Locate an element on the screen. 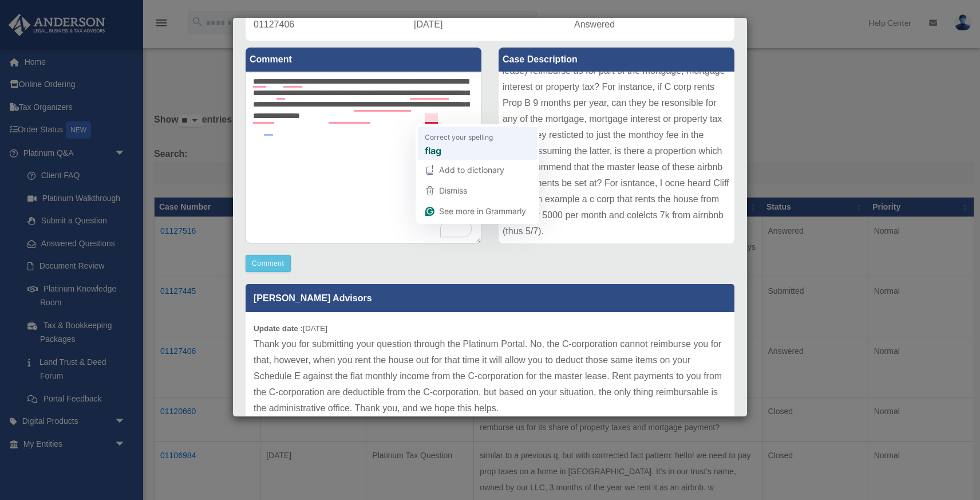  button: Comment is located at coordinates (268, 264).